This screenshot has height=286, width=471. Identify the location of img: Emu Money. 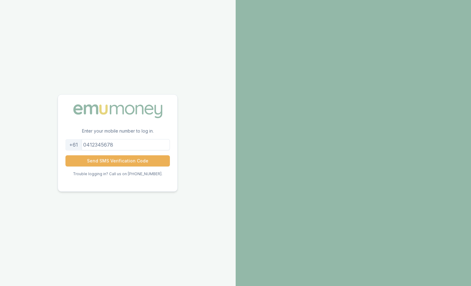
(118, 111).